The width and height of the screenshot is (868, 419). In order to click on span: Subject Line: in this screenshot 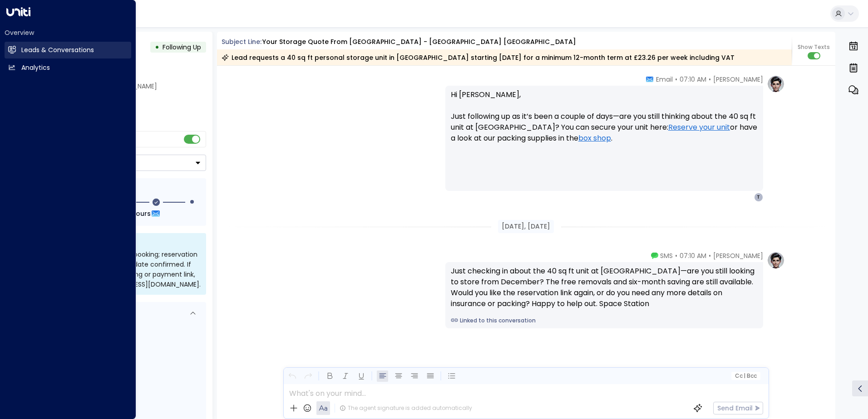, I will do `click(242, 42)`.